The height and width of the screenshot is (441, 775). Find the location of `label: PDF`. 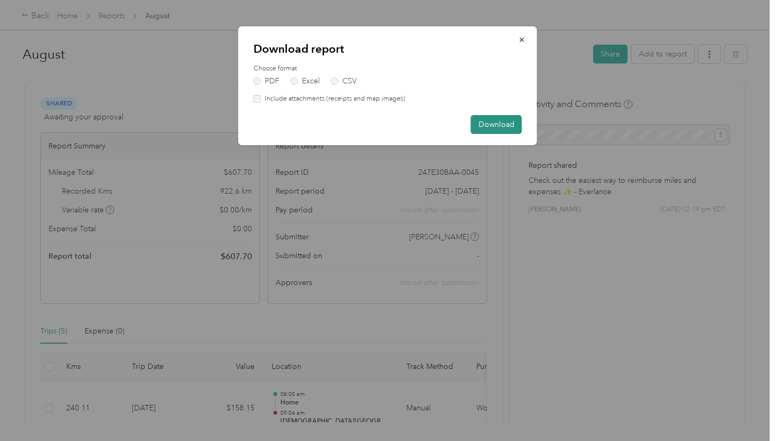

label: PDF is located at coordinates (266, 81).